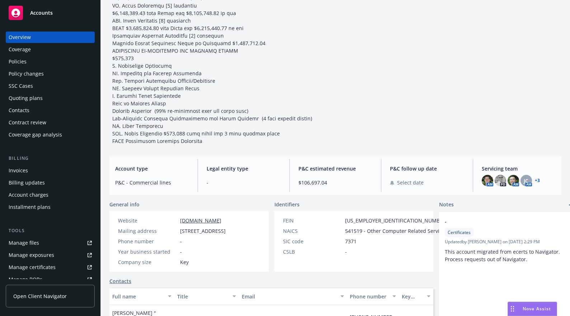 The height and width of the screenshot is (316, 570). I want to click on span: 541519 - Other Computer Related Services, so click(396, 231).